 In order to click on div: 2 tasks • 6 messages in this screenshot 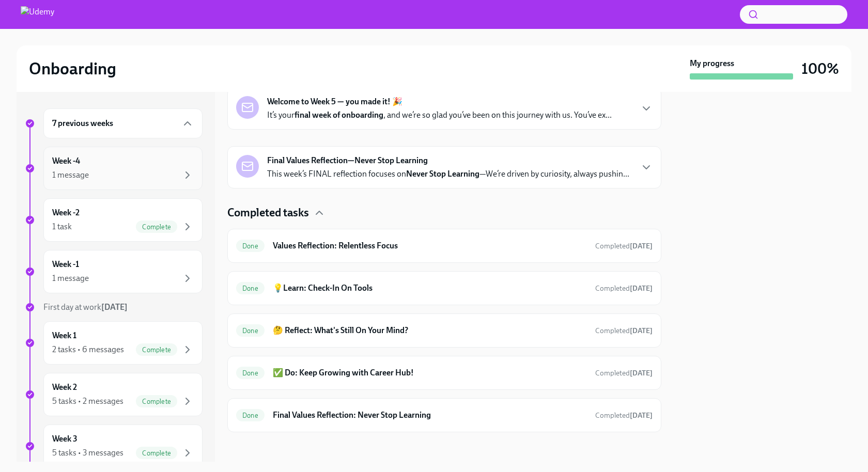, I will do `click(88, 349)`.